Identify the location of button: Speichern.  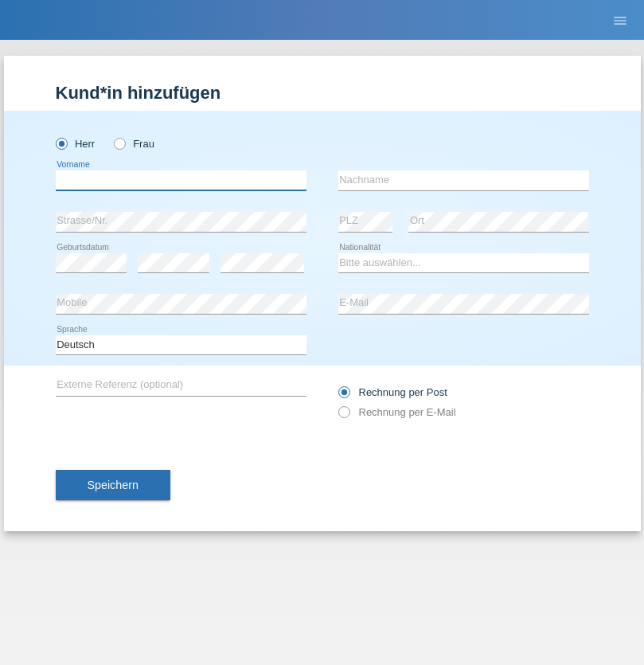
(113, 485).